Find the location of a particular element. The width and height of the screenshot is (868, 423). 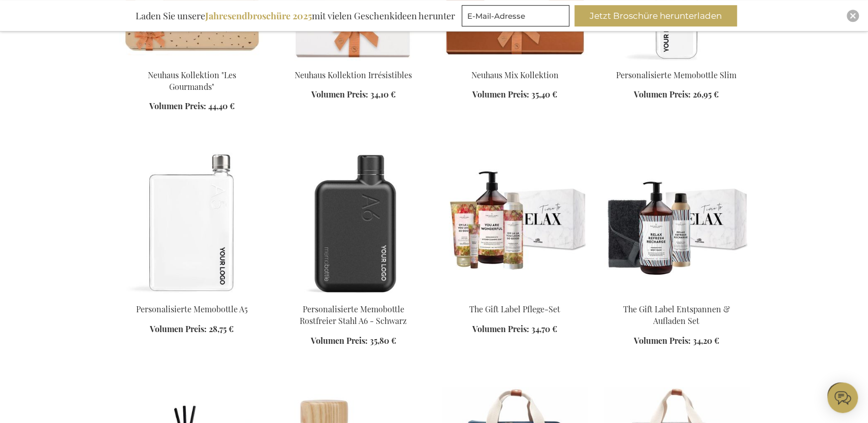

span: 34,10 € is located at coordinates (383, 94).